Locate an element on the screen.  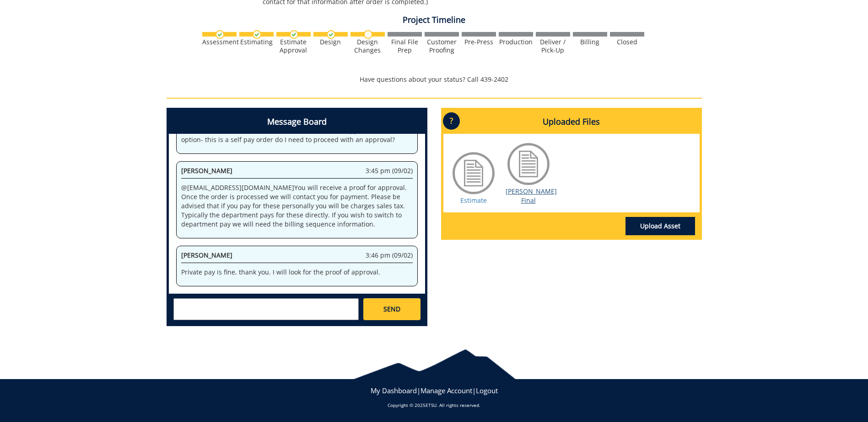
div: Billing is located at coordinates (590, 42).